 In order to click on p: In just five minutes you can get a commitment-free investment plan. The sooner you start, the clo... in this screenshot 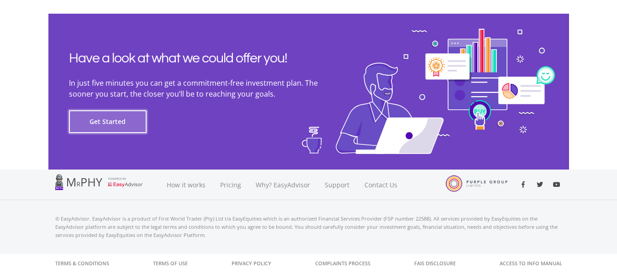, I will do `click(206, 89)`.